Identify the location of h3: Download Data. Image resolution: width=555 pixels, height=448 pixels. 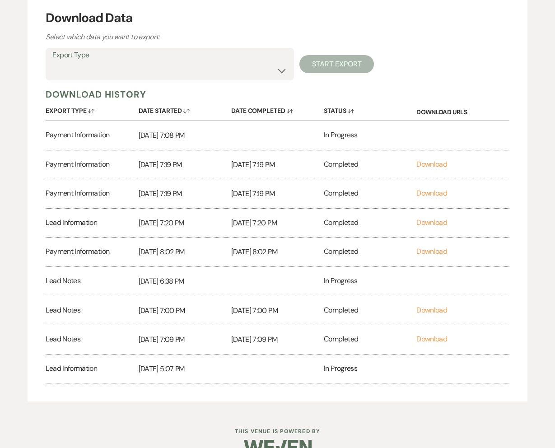
(277, 18).